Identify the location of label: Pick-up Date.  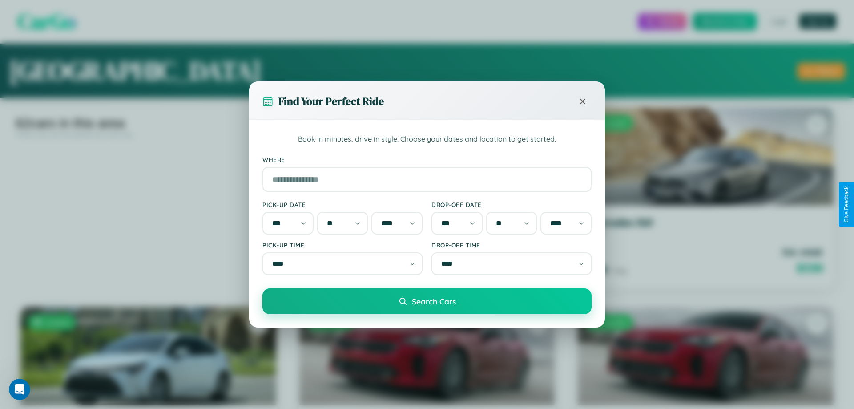
(342, 204).